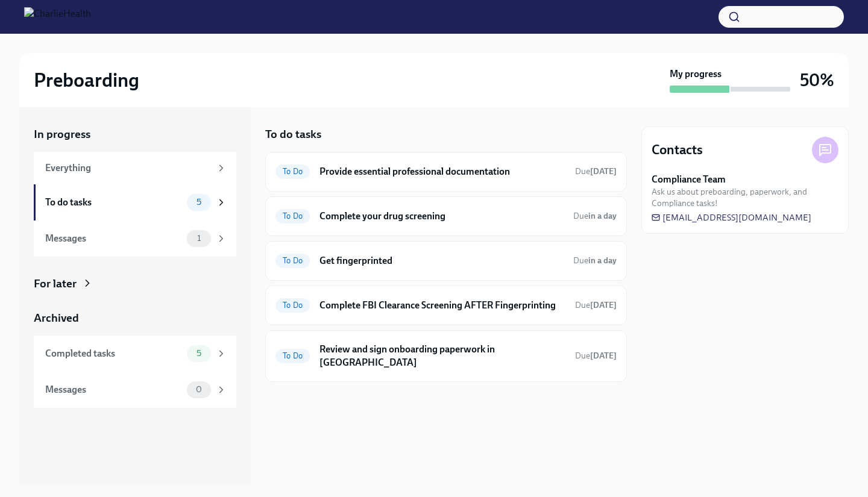  What do you see at coordinates (135, 318) in the screenshot?
I see `div: Archived` at bounding box center [135, 318].